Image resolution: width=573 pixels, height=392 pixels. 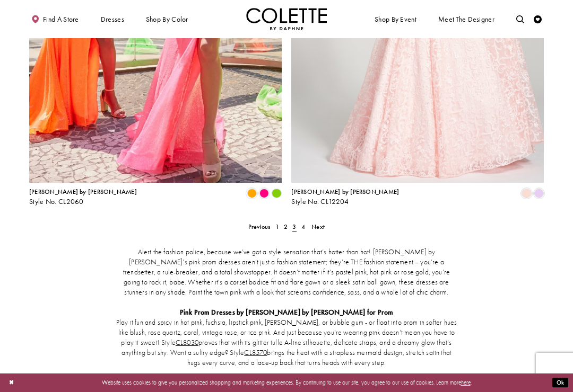 I want to click on span: Next, so click(x=318, y=227).